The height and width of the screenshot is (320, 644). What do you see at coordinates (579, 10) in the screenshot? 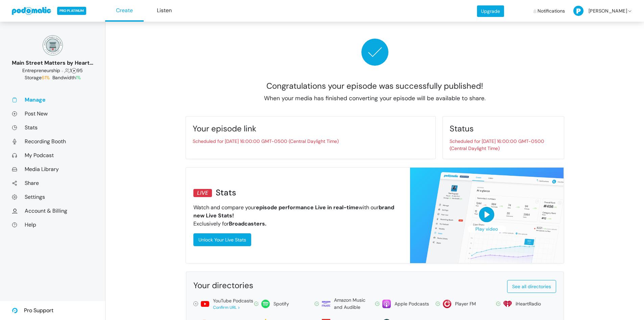
I see `img: P-50-ab8a3cff1f42e3edaa744736fdbd136011fc75d0d07c0e6946c3d5a70d29199b.png` at bounding box center [579, 10].